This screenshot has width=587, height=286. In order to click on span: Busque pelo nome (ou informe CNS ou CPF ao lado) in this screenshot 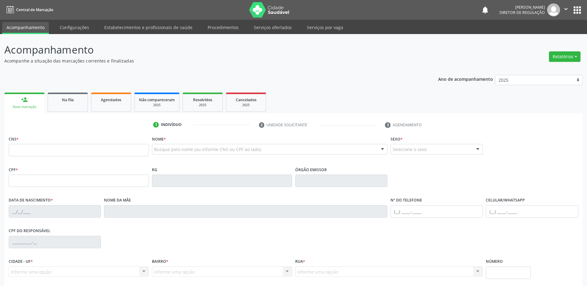, I will do `click(208, 149)`.